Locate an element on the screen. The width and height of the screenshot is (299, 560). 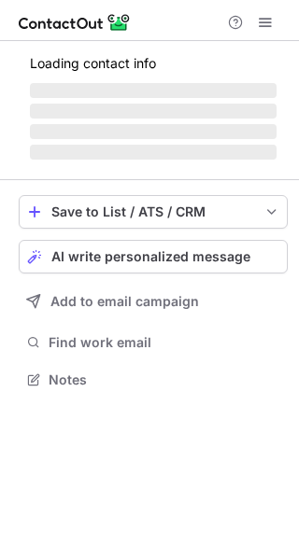
div: Save to List / ATS / CRM is located at coordinates (153, 212).